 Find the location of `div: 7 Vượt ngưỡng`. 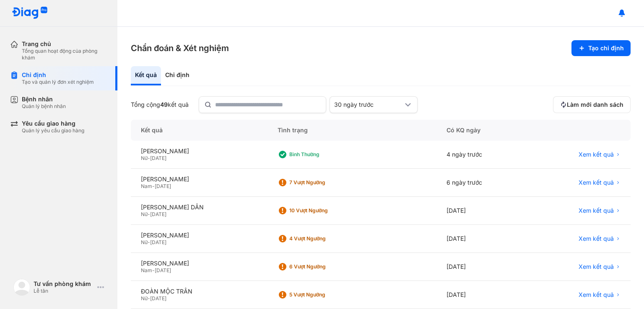

div: 7 Vượt ngưỡng is located at coordinates (323, 182).